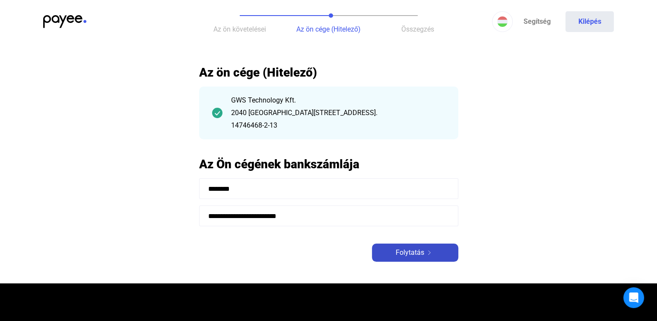 Image resolution: width=657 pixels, height=321 pixels. What do you see at coordinates (418, 29) in the screenshot?
I see `span: Összegzés` at bounding box center [418, 29].